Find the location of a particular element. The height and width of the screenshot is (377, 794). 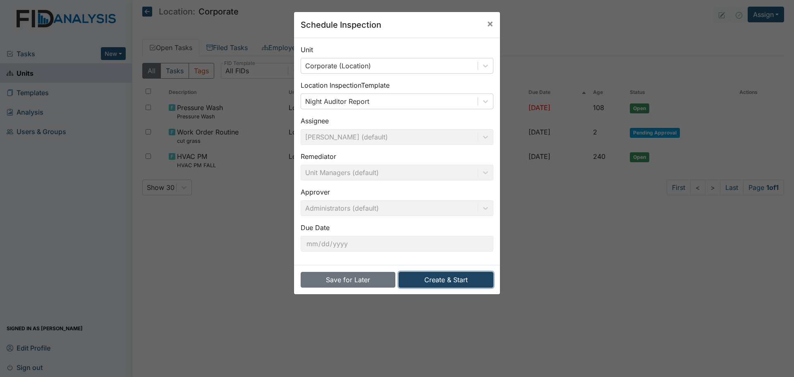

div: Corporate (Location) is located at coordinates (338, 66).